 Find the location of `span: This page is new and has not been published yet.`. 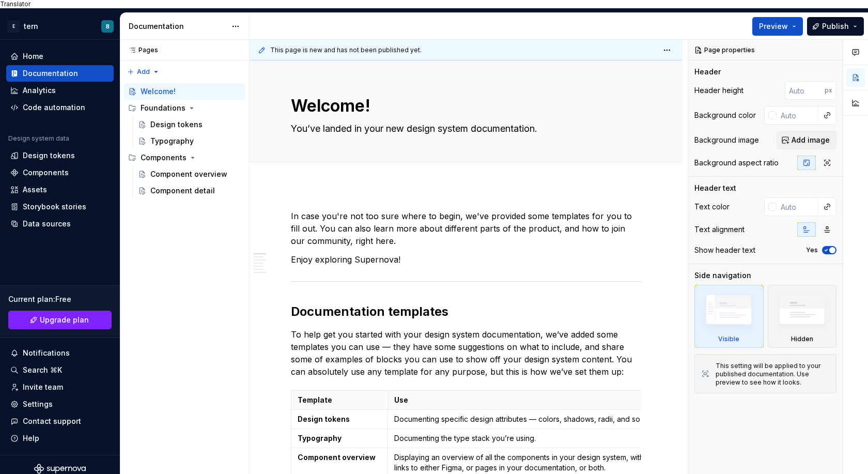

span: This page is new and has not been published yet. is located at coordinates (346, 50).